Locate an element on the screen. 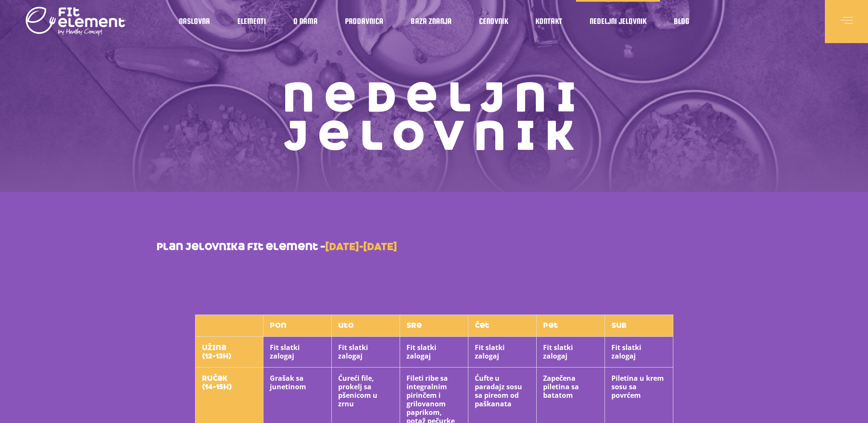 This screenshot has width=868, height=423. th: čet is located at coordinates (502, 326).